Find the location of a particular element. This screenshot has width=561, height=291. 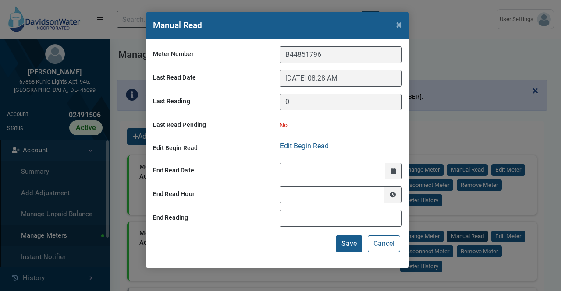

label: Meter Number is located at coordinates (214, 55).